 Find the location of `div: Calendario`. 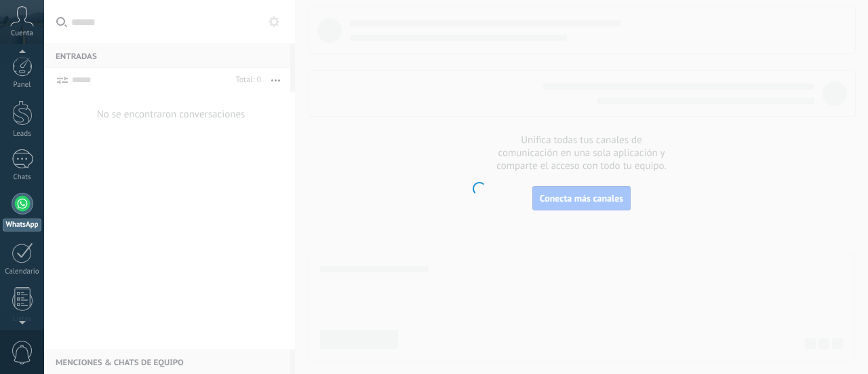

div: Calendario is located at coordinates (22, 272).